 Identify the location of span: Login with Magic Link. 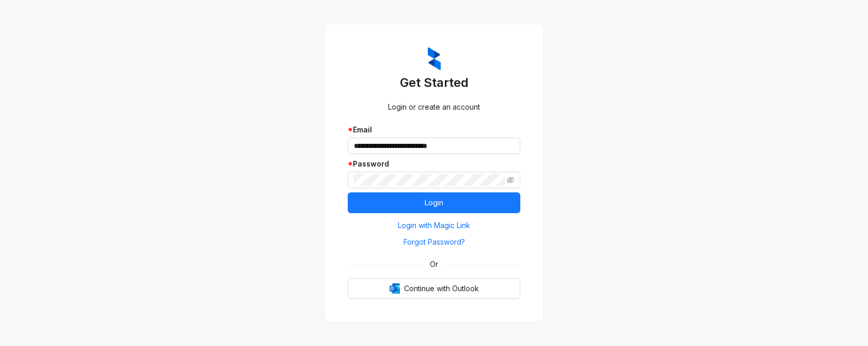
(434, 225).